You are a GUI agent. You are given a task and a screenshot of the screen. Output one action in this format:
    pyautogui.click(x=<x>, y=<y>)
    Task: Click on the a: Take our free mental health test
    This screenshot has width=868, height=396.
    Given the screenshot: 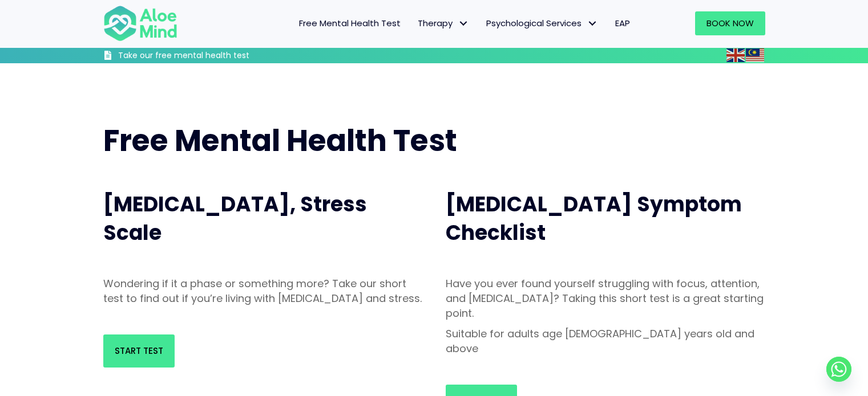 What is the action you would take?
    pyautogui.click(x=207, y=57)
    